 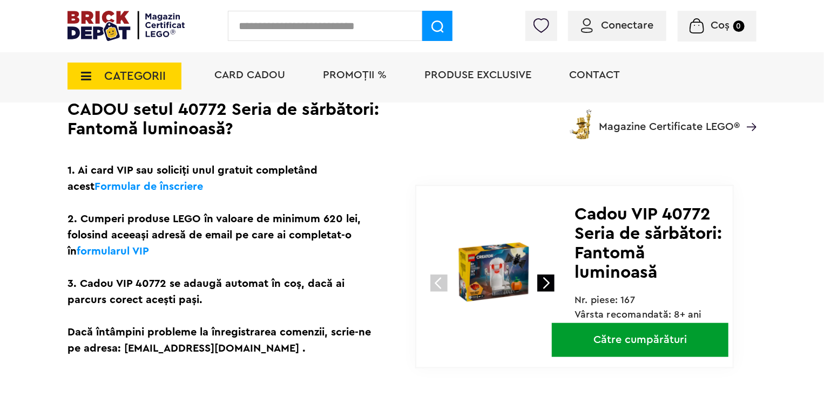 What do you see at coordinates (648, 244) in the screenshot?
I see `span: Cadou VIP 40772 Seria de sărbători: Fantomă luminoasă` at bounding box center [648, 244].